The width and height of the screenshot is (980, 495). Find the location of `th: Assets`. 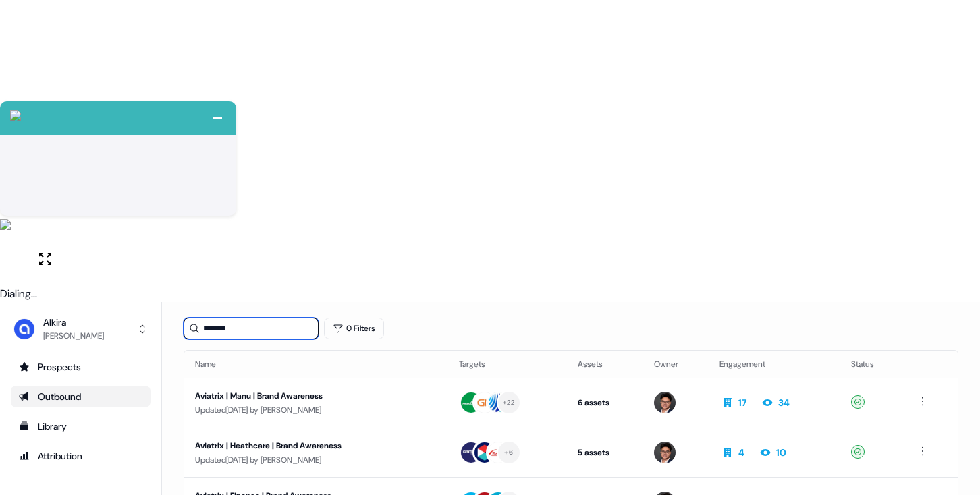

th: Assets is located at coordinates (604, 364).